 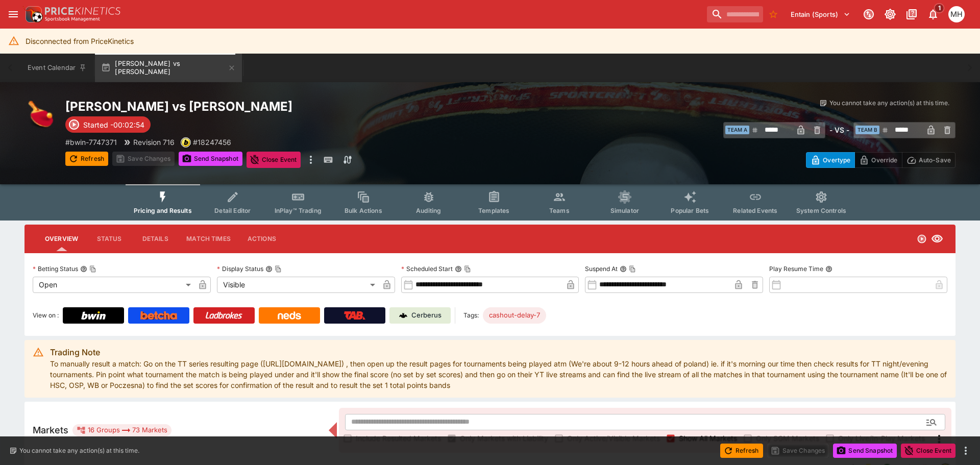 What do you see at coordinates (890, 14) in the screenshot?
I see `button: Toggle light/dark mode` at bounding box center [890, 14].